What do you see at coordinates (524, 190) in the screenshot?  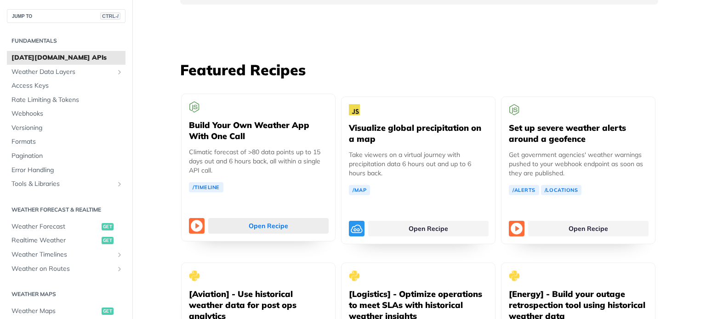 I see `a: /Alerts` at bounding box center [524, 190].